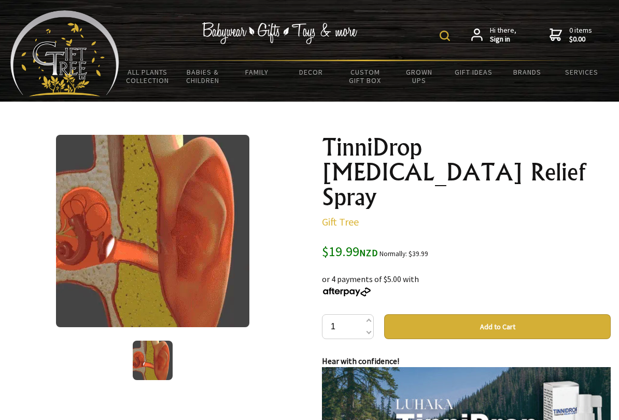 The image size is (619, 420). What do you see at coordinates (404, 254) in the screenshot?
I see `small: Normally: $39.99` at bounding box center [404, 254].